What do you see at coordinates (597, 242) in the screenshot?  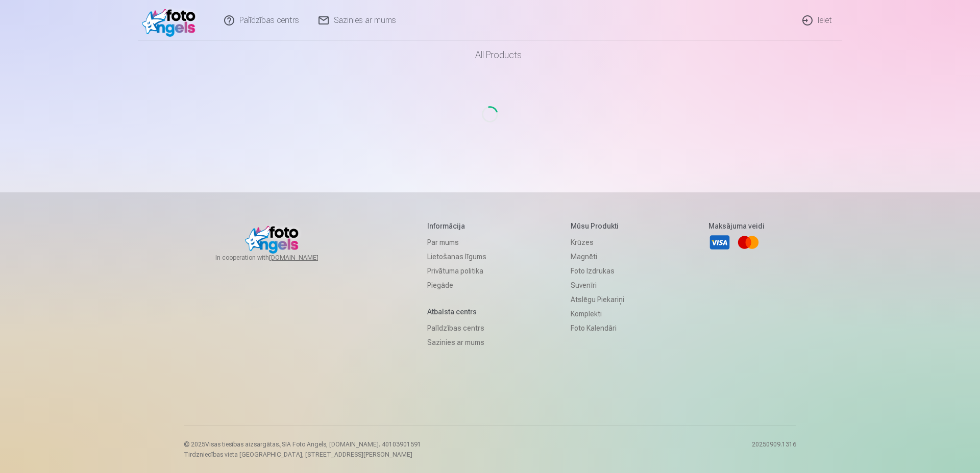 I see `a: Krūzes` at bounding box center [597, 242].